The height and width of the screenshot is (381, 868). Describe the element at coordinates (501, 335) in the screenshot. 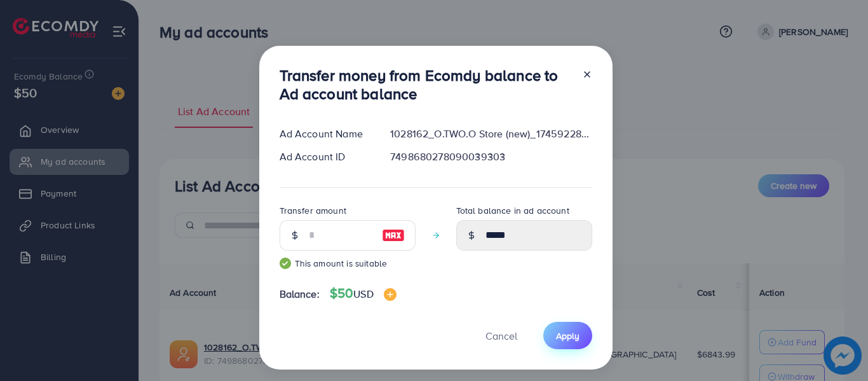

I see `span: Cancel` at that location.